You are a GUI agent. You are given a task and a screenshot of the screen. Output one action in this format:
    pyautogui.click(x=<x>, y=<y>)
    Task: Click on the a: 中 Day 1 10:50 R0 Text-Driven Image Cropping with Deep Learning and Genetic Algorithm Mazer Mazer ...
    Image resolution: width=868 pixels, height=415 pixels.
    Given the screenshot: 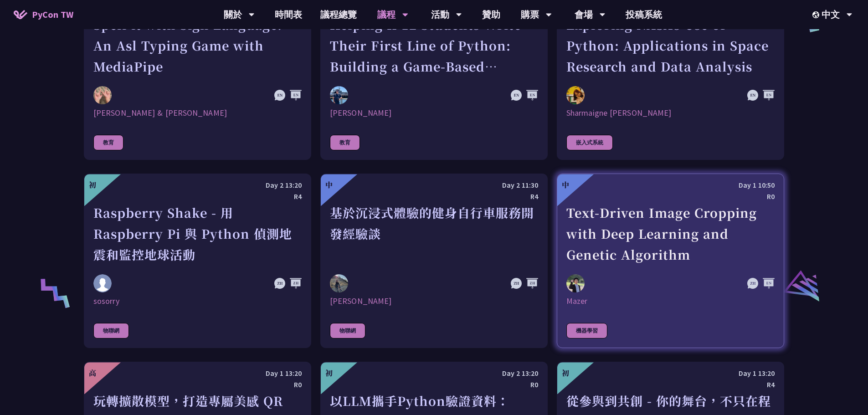 What is the action you would take?
    pyautogui.click(x=670, y=261)
    